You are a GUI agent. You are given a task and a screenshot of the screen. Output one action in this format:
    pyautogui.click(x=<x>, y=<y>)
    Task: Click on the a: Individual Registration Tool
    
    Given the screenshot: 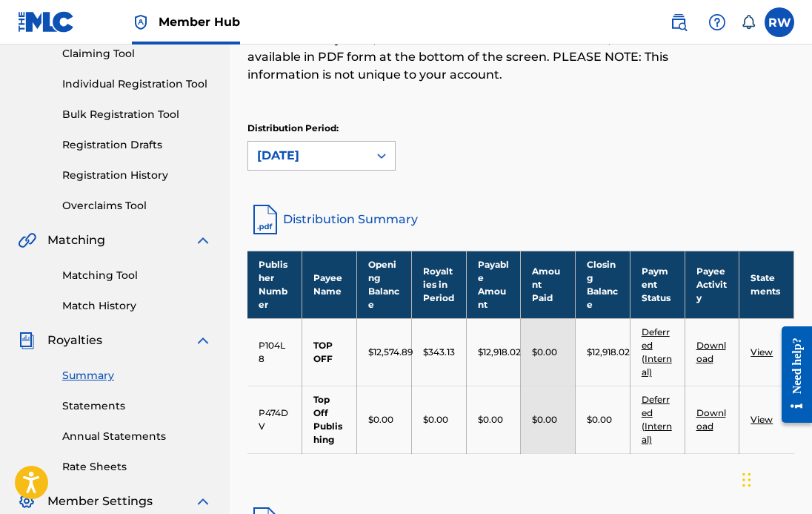 What is the action you would take?
    pyautogui.click(x=137, y=84)
    